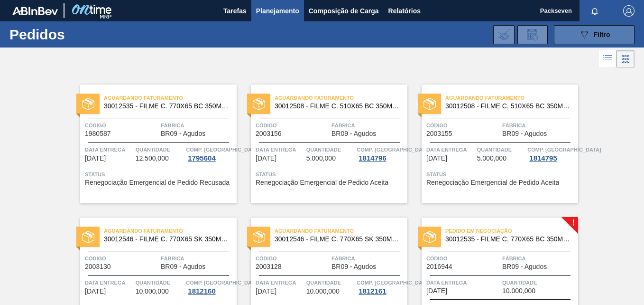 This screenshot has width=644, height=305. Describe the element at coordinates (626, 59) in the screenshot. I see `div: Visão em Cards` at that location.